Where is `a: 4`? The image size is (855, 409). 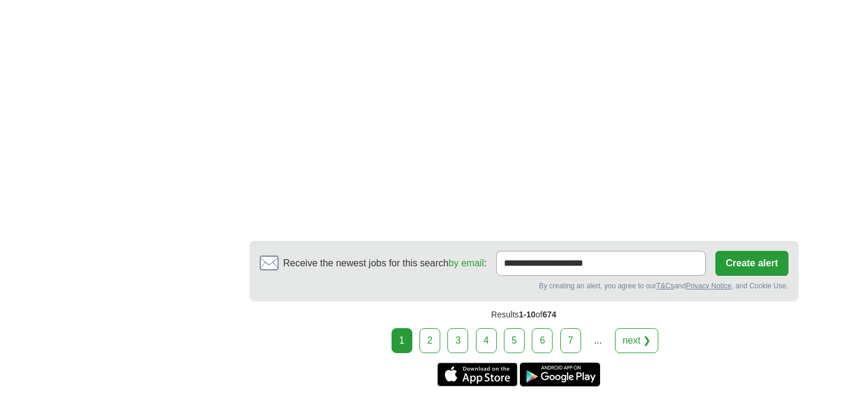 a: 4 is located at coordinates (486, 340).